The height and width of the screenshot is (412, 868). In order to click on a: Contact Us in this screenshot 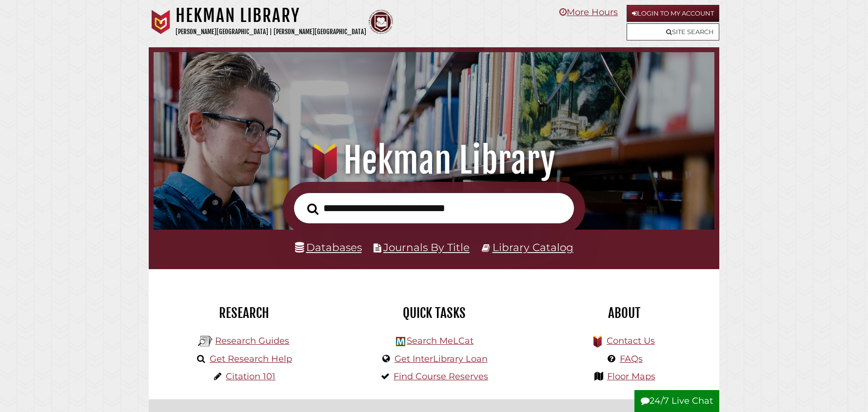, I will do `click(631, 341)`.